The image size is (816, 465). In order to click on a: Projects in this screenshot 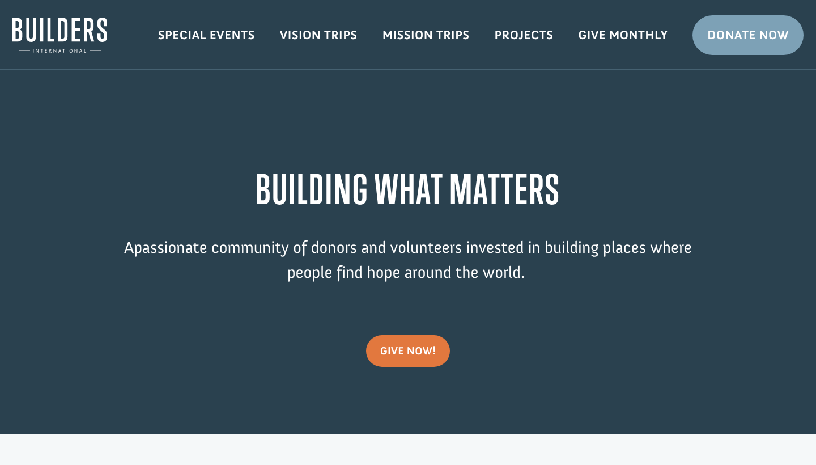, I will do `click(524, 35)`.